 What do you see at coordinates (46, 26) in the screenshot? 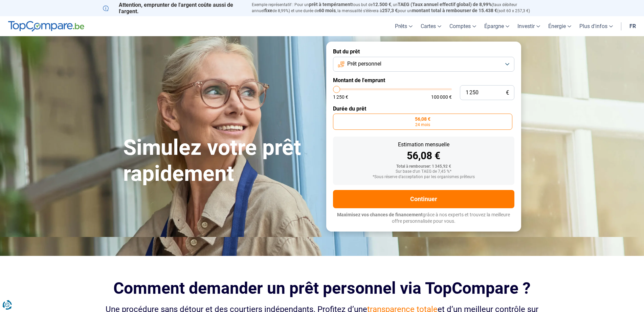
I see `img: TopCompare` at bounding box center [46, 26].